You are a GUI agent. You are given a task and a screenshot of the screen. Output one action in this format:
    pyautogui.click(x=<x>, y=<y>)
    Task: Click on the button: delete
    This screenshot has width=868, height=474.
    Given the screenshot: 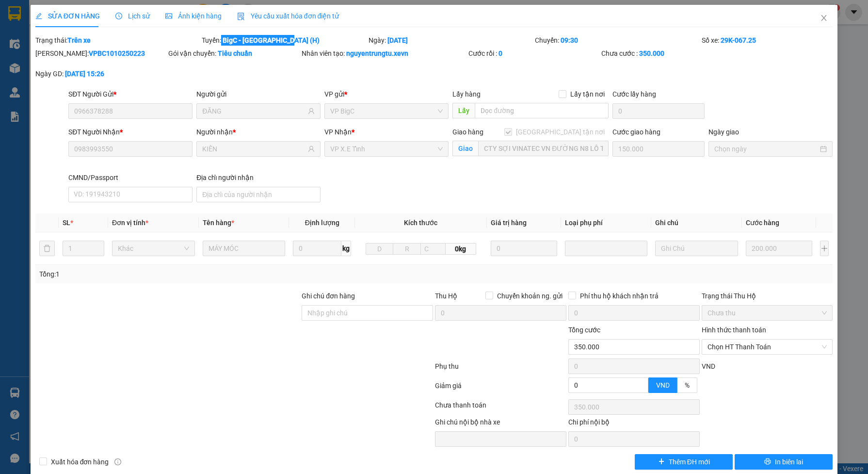 What is the action you would take?
    pyautogui.click(x=47, y=249)
    